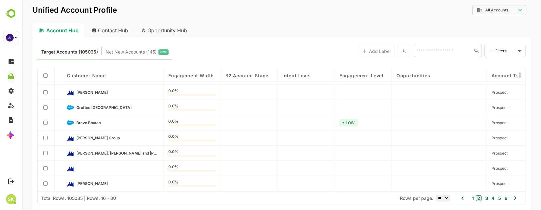 The width and height of the screenshot is (541, 210). Describe the element at coordinates (70, 92) in the screenshot. I see `span: Smith-Wright` at that location.